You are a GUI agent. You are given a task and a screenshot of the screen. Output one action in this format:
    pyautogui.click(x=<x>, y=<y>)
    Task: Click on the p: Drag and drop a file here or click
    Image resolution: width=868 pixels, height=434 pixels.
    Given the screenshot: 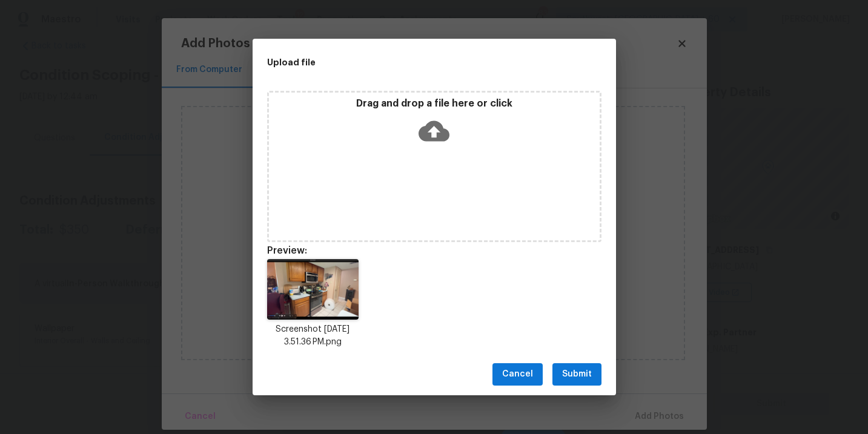 What is the action you would take?
    pyautogui.click(x=434, y=104)
    